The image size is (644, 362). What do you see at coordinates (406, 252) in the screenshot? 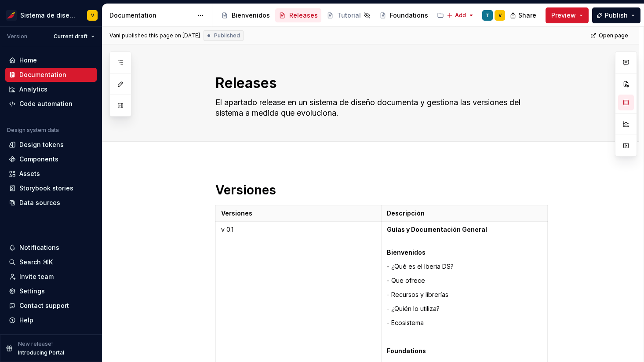
I see `strong: Bienvenidos` at bounding box center [406, 252].